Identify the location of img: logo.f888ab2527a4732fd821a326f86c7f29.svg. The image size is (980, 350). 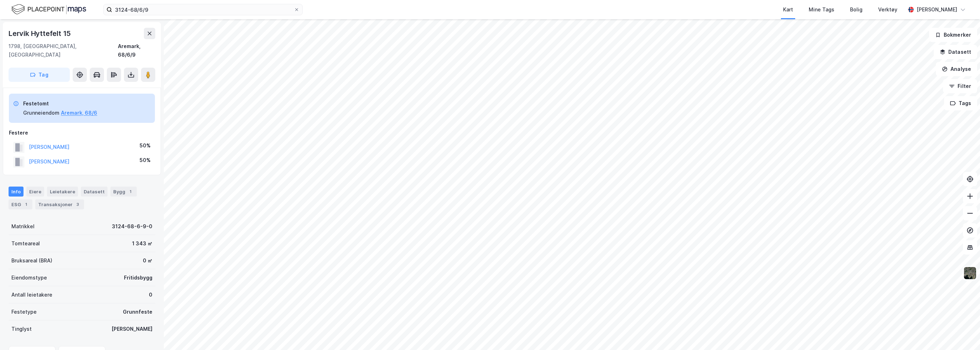
(49, 9).